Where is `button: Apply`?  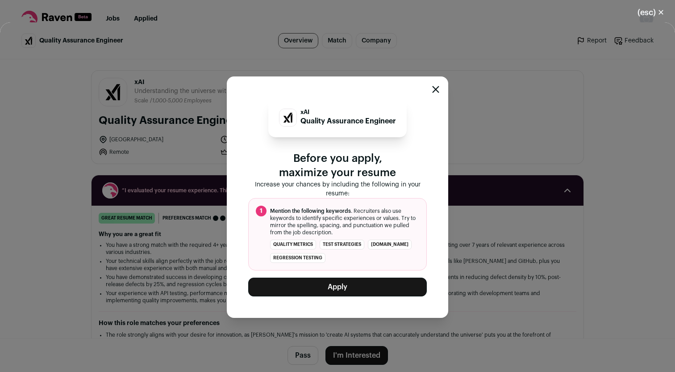 button: Apply is located at coordinates (338, 287).